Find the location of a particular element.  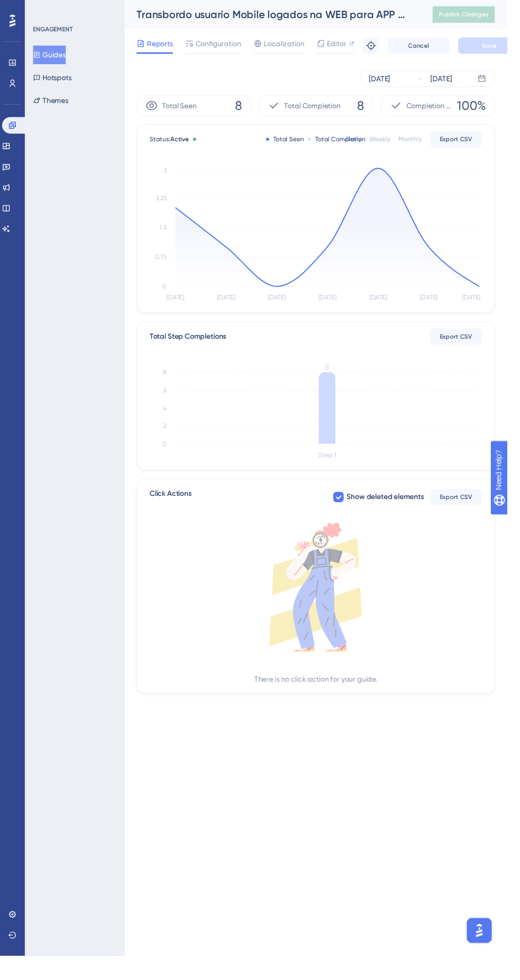

tspan: 1.5 is located at coordinates (167, 233).